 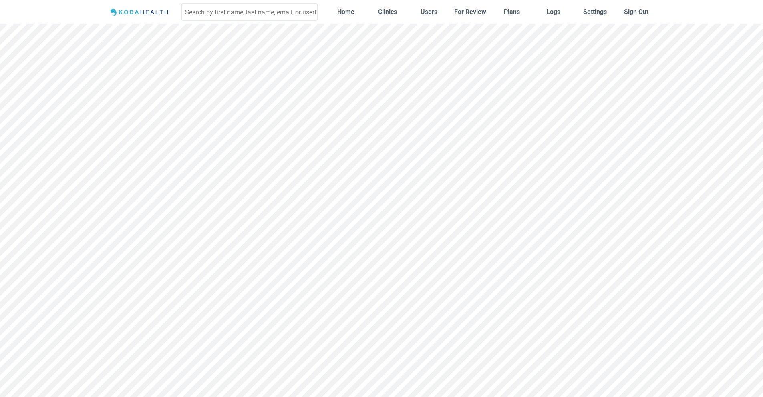 What do you see at coordinates (595, 12) in the screenshot?
I see `a: Settings` at bounding box center [595, 12].